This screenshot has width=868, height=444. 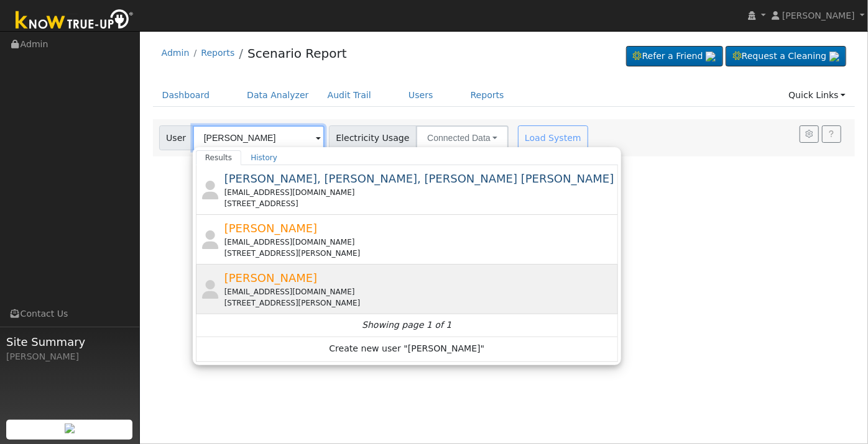 What do you see at coordinates (421, 95) in the screenshot?
I see `a: Users` at bounding box center [421, 95].